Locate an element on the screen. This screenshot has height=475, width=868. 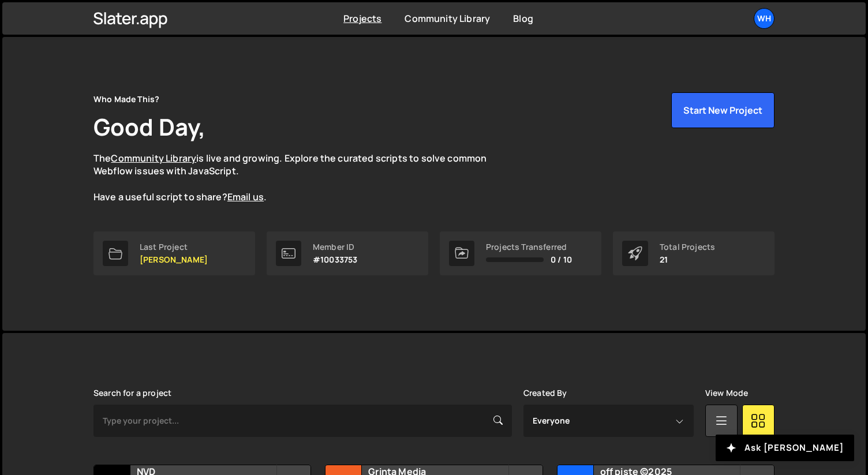
input: Type your project... is located at coordinates (303, 421).